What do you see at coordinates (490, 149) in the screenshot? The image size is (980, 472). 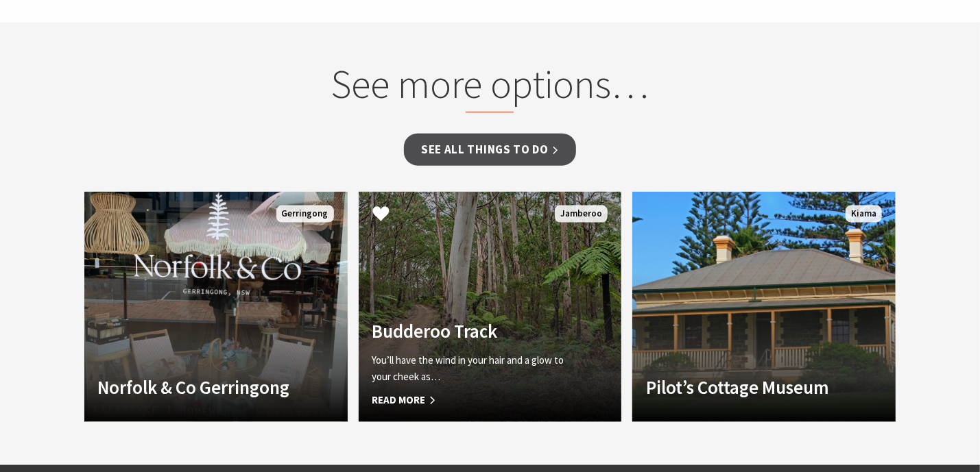 I see `a: See all Things To Do` at bounding box center [490, 149].